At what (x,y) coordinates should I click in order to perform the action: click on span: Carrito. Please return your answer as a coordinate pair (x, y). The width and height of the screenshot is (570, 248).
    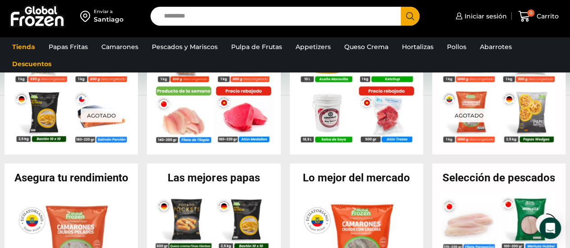
    Looking at the image, I should click on (547, 16).